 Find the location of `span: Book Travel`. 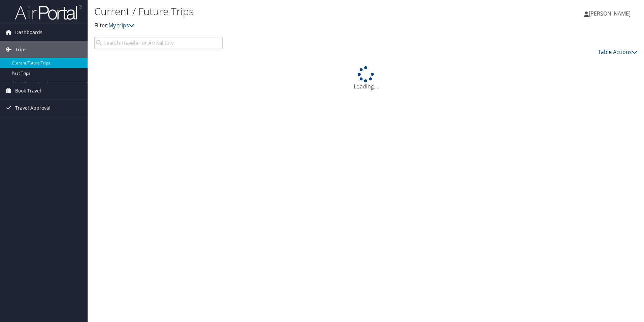

span: Book Travel is located at coordinates (28, 91).